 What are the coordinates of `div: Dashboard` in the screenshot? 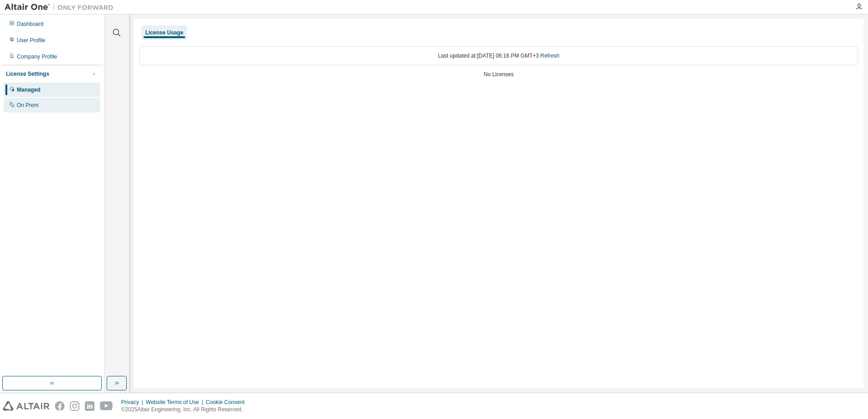 It's located at (30, 24).